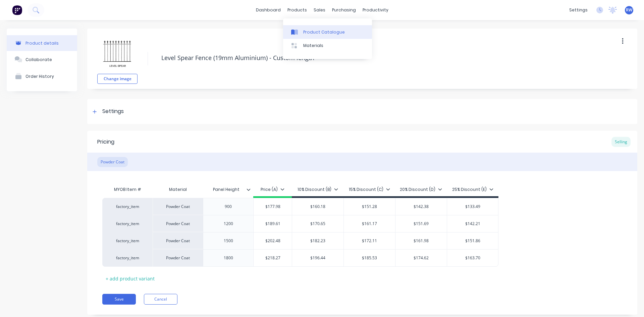 Image resolution: width=644 pixels, height=317 pixels. Describe the element at coordinates (318, 258) in the screenshot. I see `div: $196.44` at that location.